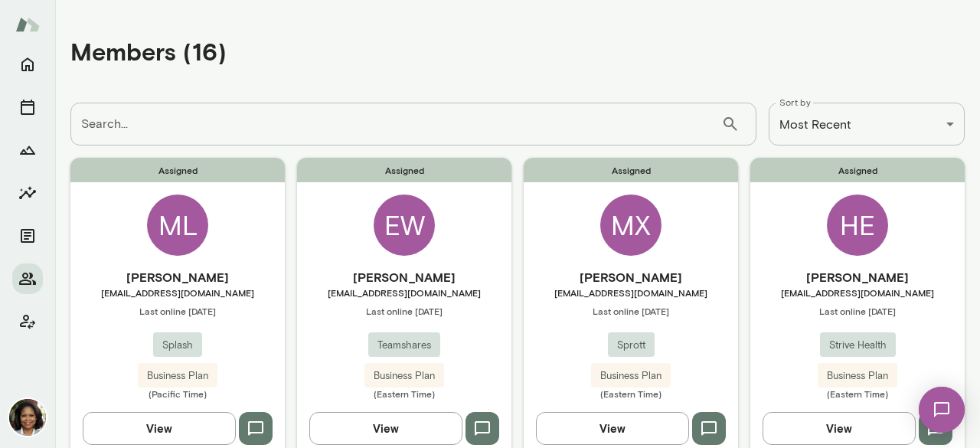 The width and height of the screenshot is (980, 448). What do you see at coordinates (27, 24) in the screenshot?
I see `img: Mento` at bounding box center [27, 24].